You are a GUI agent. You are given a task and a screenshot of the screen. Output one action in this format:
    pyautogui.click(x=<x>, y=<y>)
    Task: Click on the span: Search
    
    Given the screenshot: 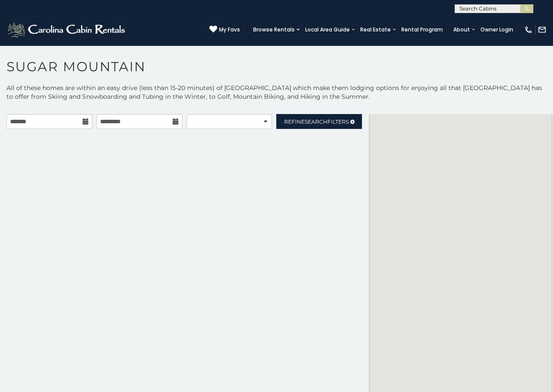 What is the action you would take?
    pyautogui.click(x=316, y=121)
    